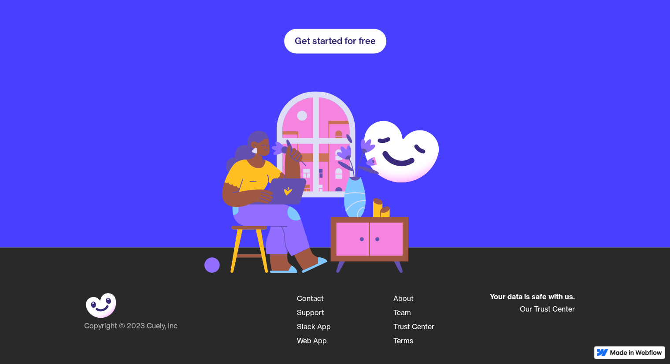 The image size is (670, 364). What do you see at coordinates (312, 340) in the screenshot?
I see `a: Web App` at bounding box center [312, 340].